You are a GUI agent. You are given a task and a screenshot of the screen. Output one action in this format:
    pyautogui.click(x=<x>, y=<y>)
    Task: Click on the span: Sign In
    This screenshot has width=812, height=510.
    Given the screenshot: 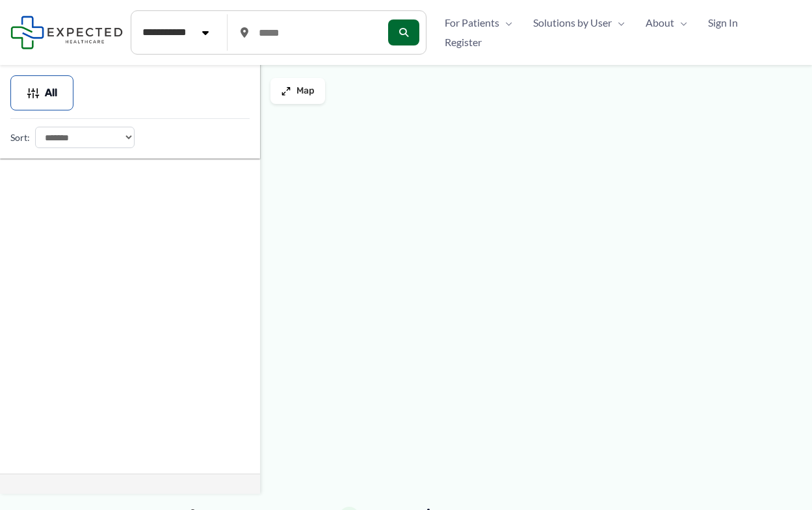 What is the action you would take?
    pyautogui.click(x=723, y=23)
    